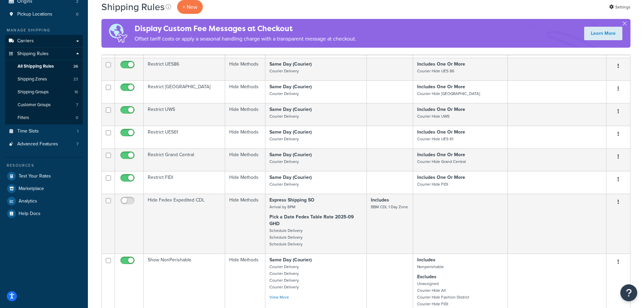 Image resolution: width=644 pixels, height=308 pixels. Describe the element at coordinates (78, 131) in the screenshot. I see `span: 1` at that location.